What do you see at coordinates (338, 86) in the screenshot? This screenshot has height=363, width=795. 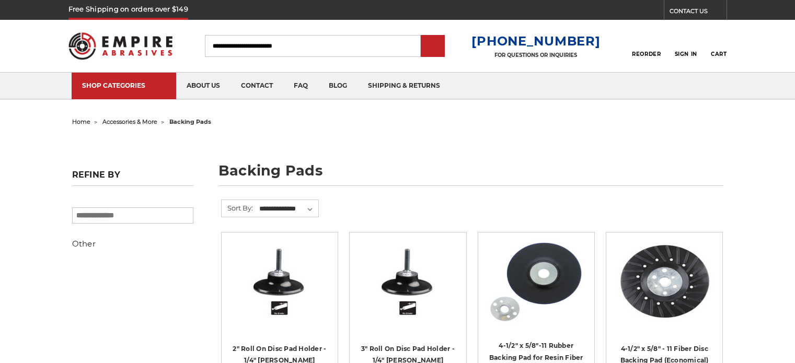 I see `a: blog` at bounding box center [338, 86].